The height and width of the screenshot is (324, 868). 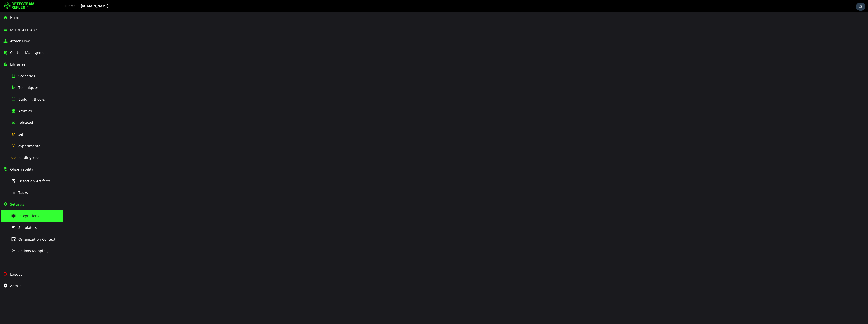 What do you see at coordinates (34, 181) in the screenshot?
I see `span: Detection Artifacts` at bounding box center [34, 181].